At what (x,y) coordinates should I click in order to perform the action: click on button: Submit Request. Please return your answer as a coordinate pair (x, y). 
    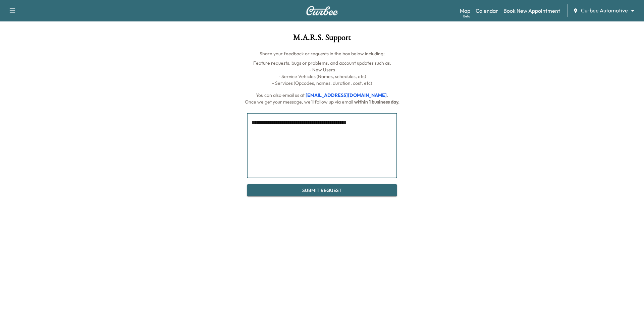
    Looking at the image, I should click on (322, 190).